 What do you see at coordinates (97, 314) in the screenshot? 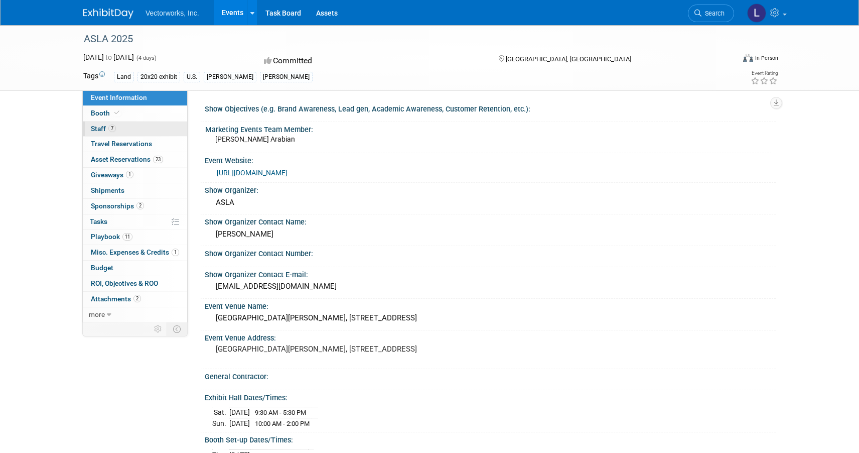
I see `span: more` at bounding box center [97, 314].